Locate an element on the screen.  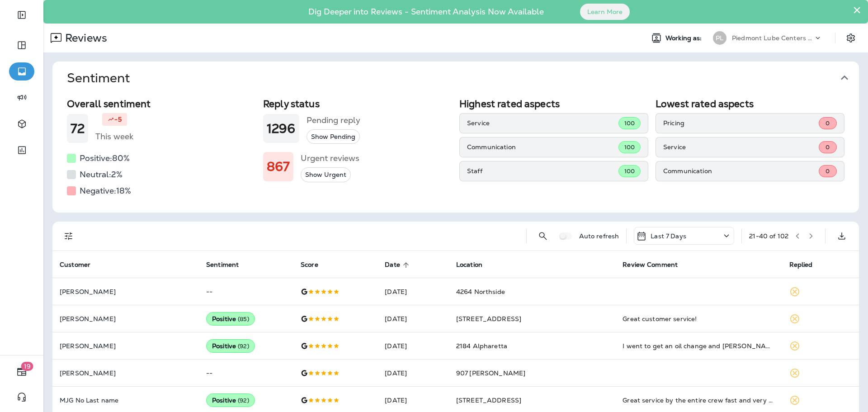
h5: This week is located at coordinates (114, 136).